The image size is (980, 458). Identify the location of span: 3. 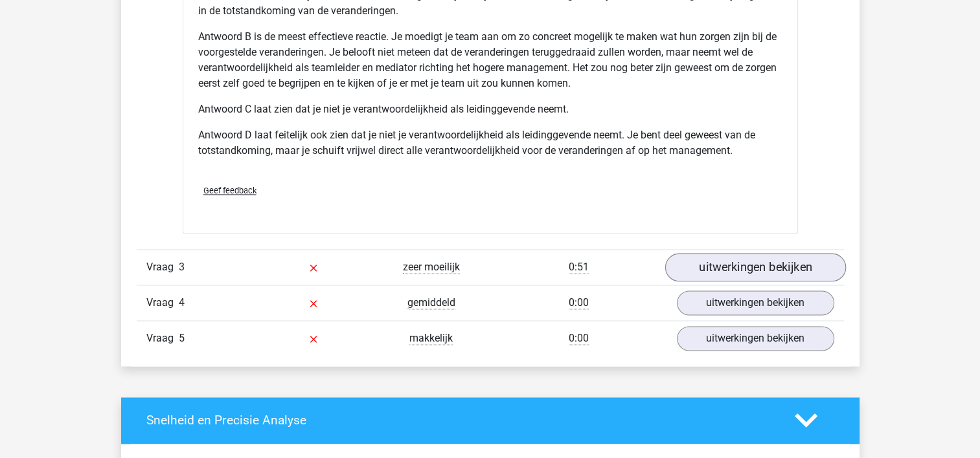
(181, 267).